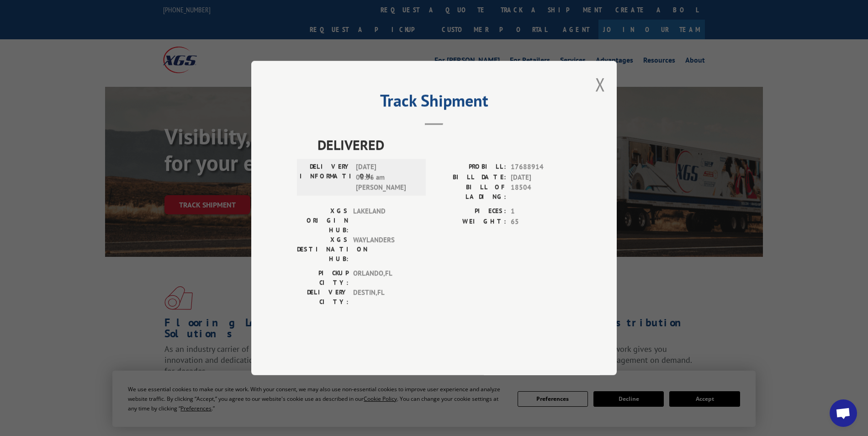  What do you see at coordinates (434, 103) in the screenshot?
I see `h2: Track Shipment` at bounding box center [434, 103].